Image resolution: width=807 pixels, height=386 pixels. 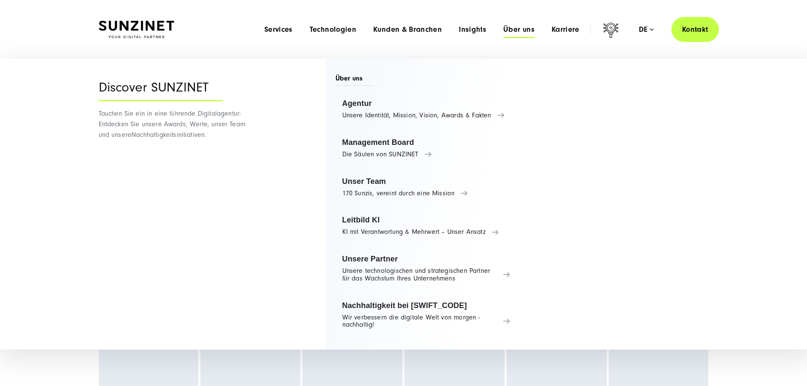 What do you see at coordinates (566, 30) in the screenshot?
I see `span: Karriere` at bounding box center [566, 30].